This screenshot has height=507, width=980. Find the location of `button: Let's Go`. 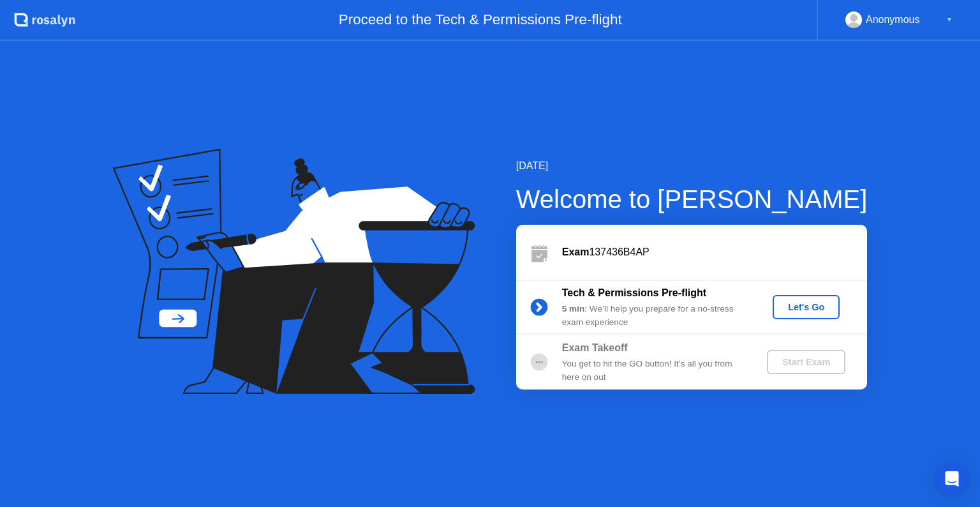

button: Let's Go is located at coordinates (806, 307).